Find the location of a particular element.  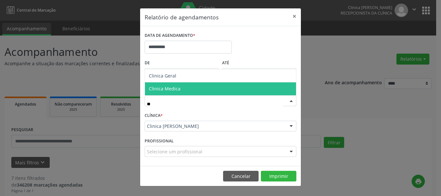

span: Selecione um profissional is located at coordinates (175, 151).